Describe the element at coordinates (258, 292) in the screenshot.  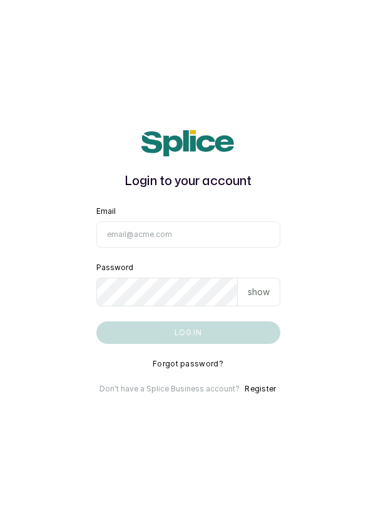
I see `p: show` at that location.